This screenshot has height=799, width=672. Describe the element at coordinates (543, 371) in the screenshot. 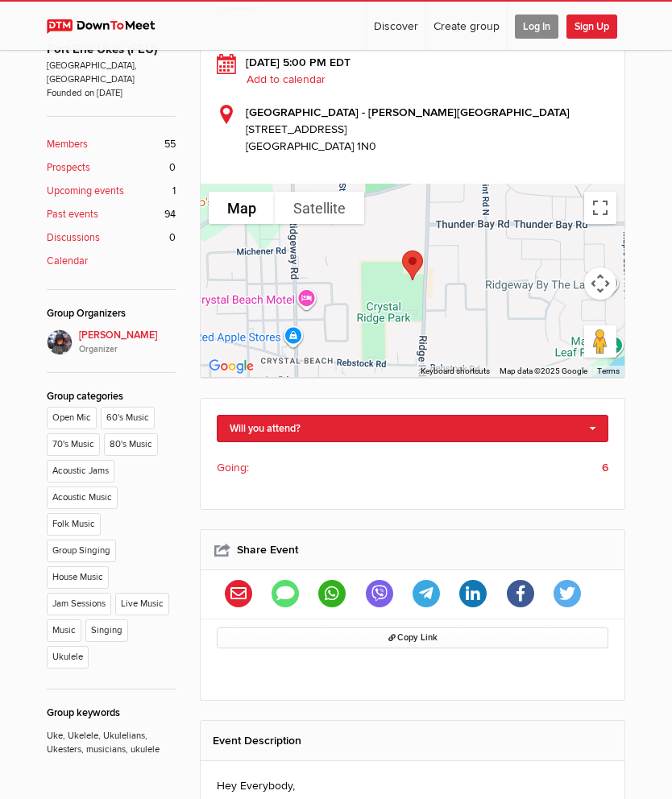

I see `span: Map data ©2025 Google` at that location.